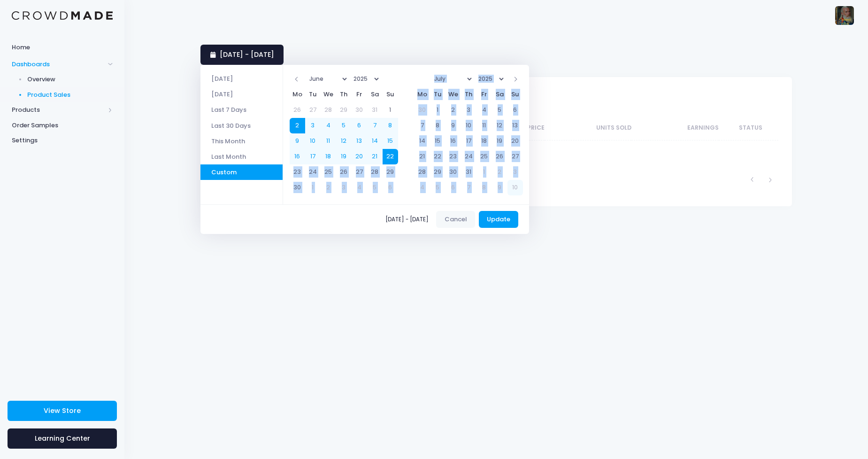 The height and width of the screenshot is (459, 868). I want to click on span: Products, so click(58, 110).